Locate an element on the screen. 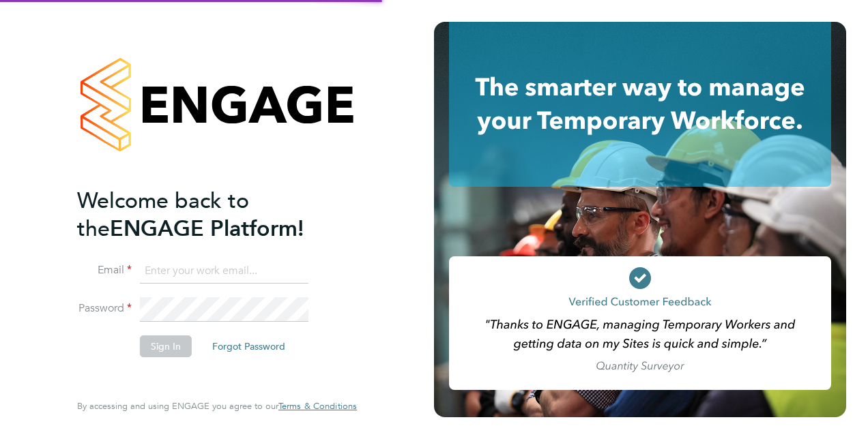 This screenshot has height=439, width=868. span: Terms & Conditions is located at coordinates (317, 406).